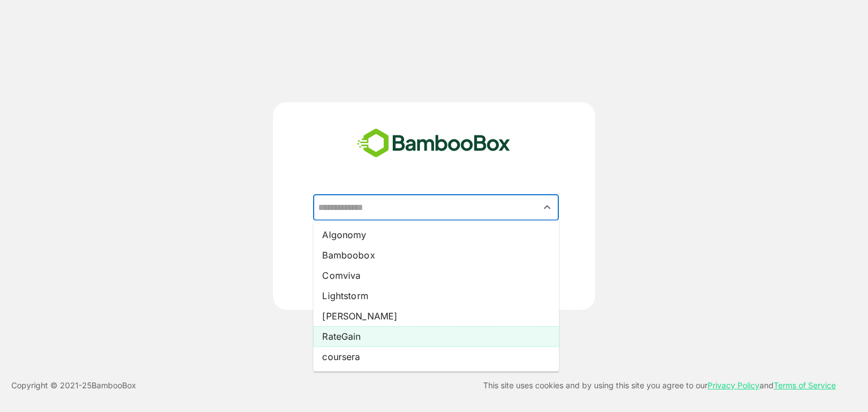 This screenshot has height=412, width=868. I want to click on li: RateGain, so click(435, 337).